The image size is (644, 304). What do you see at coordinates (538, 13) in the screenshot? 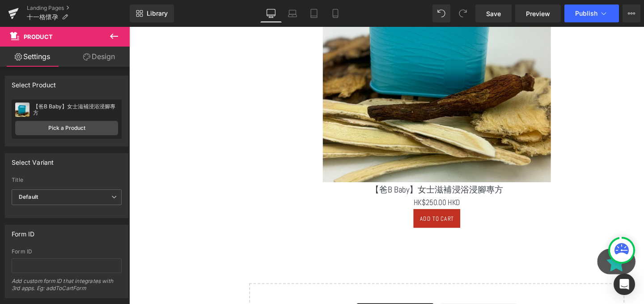
I see `span: Preview` at bounding box center [538, 13].